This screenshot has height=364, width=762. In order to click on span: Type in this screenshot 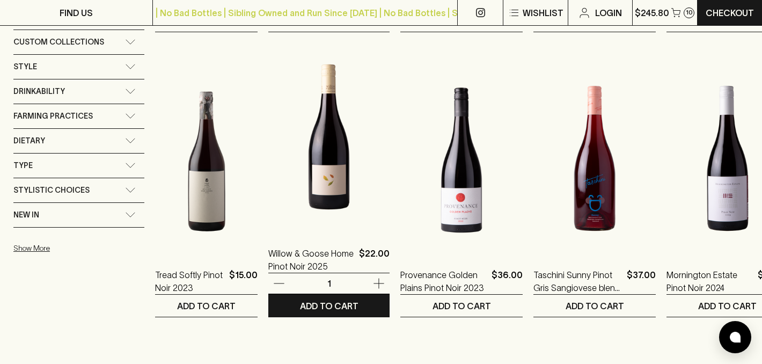, I will do `click(23, 165)`.